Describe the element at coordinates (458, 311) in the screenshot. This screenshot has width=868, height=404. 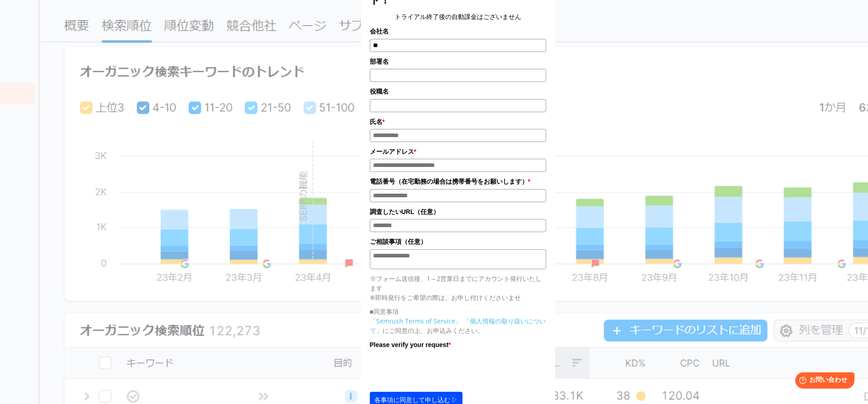
I see `p: ■同意事項` at that location.